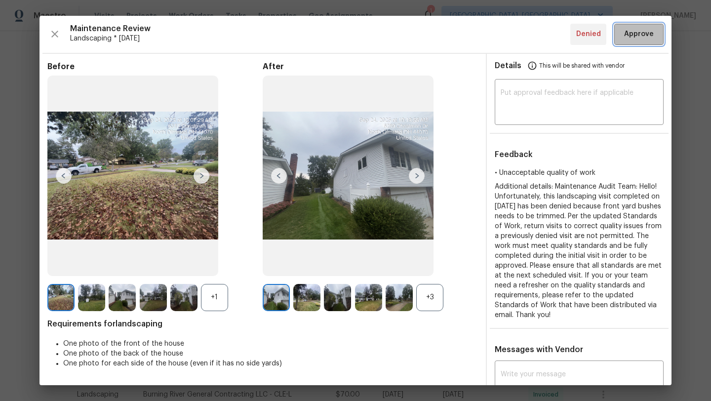  I want to click on span: After, so click(370, 67).